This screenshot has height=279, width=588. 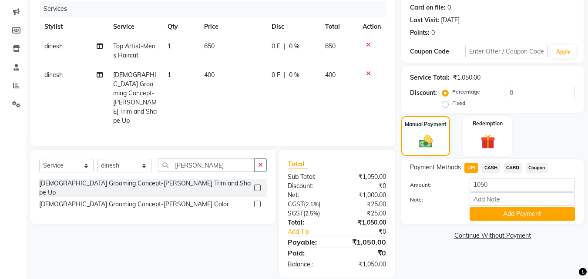 What do you see at coordinates (296, 213) in the screenshot?
I see `span: SGST` at bounding box center [296, 213].